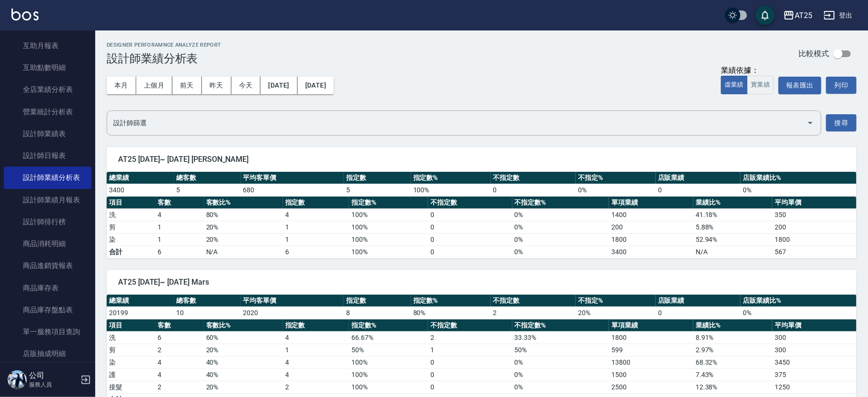  Describe the element at coordinates (698, 301) in the screenshot. I see `th: 店販業績` at that location.